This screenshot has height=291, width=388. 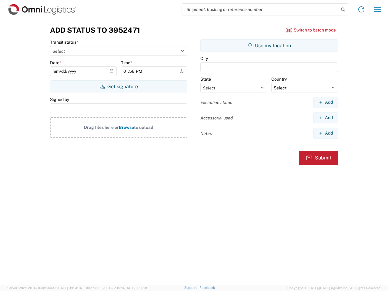 What do you see at coordinates (269, 45) in the screenshot?
I see `button: Use my location` at bounding box center [269, 45].